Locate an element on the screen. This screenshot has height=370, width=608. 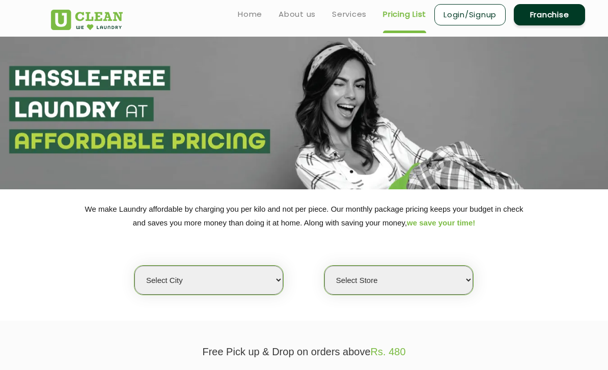
a: Services is located at coordinates (349, 14).